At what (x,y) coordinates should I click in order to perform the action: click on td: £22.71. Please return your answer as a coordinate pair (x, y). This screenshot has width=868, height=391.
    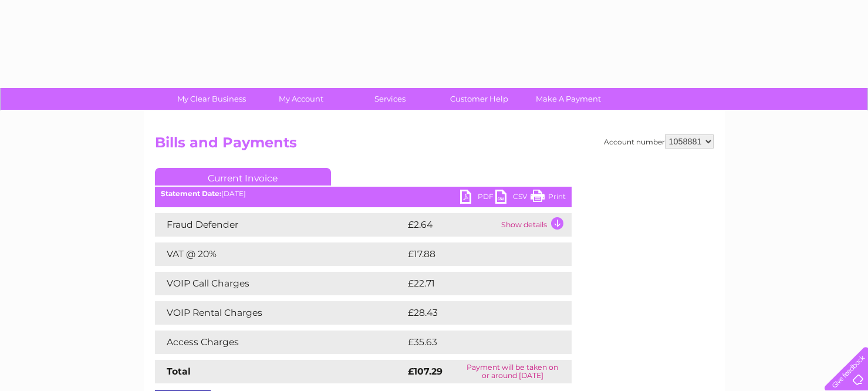
    Looking at the image, I should click on (476, 283).